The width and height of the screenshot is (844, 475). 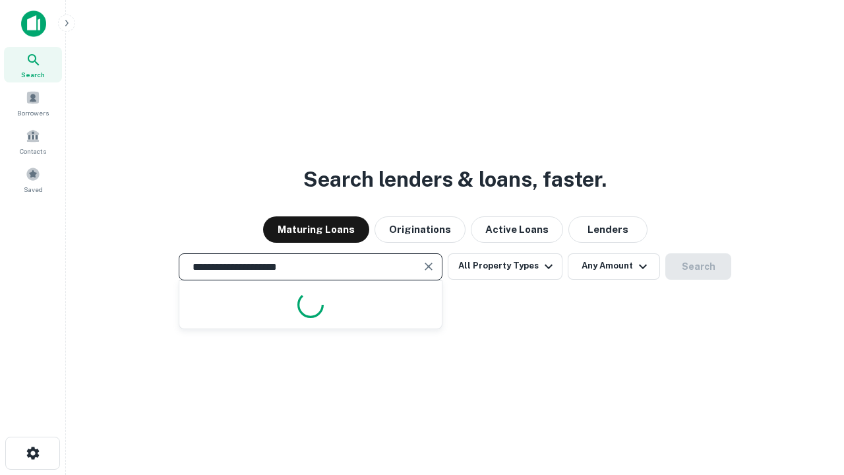 What do you see at coordinates (505, 266) in the screenshot?
I see `button: All Property Types` at bounding box center [505, 266].